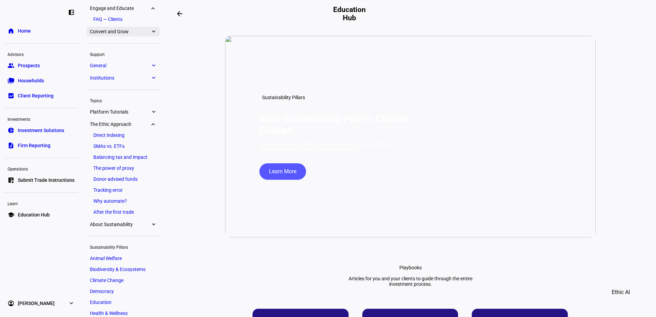 The height and width of the screenshot is (317, 656). Describe the element at coordinates (41, 96) in the screenshot. I see `a: bid_landscapeClient Reporting` at that location.